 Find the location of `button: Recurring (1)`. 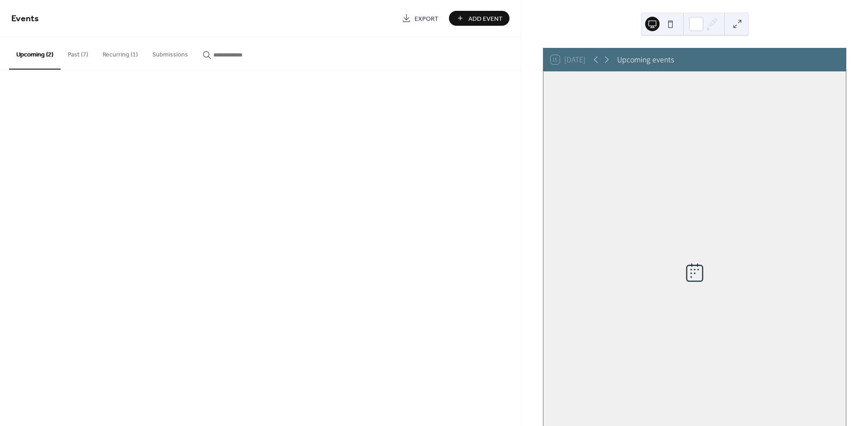

button: Recurring (1) is located at coordinates (120, 53).